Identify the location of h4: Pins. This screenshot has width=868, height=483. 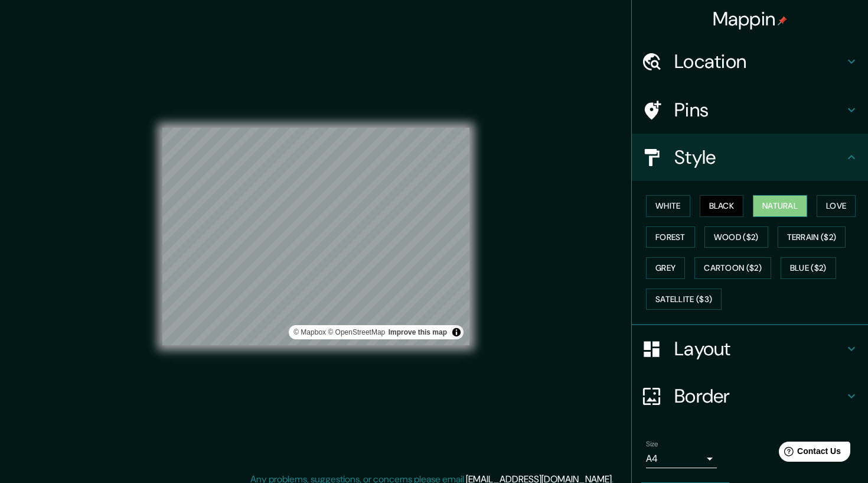
(760, 110).